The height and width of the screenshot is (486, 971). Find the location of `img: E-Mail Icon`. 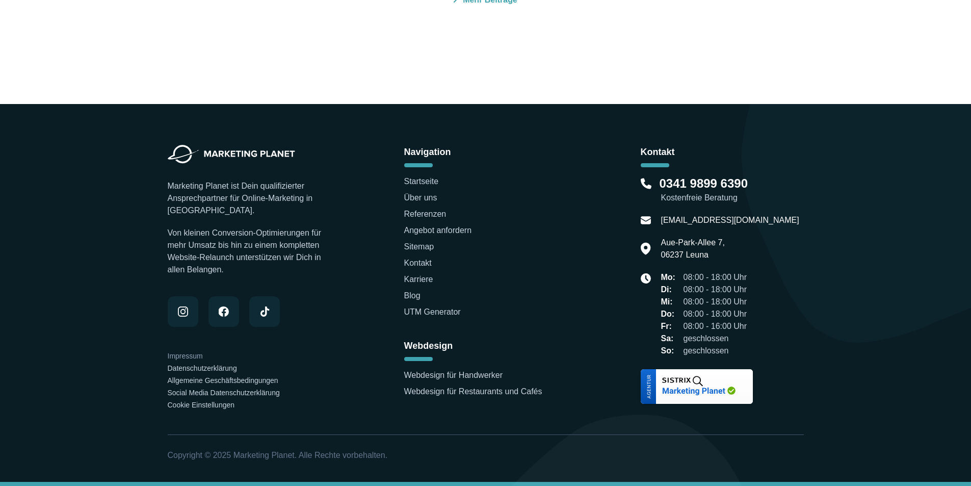

img: E-Mail Icon is located at coordinates (646, 220).